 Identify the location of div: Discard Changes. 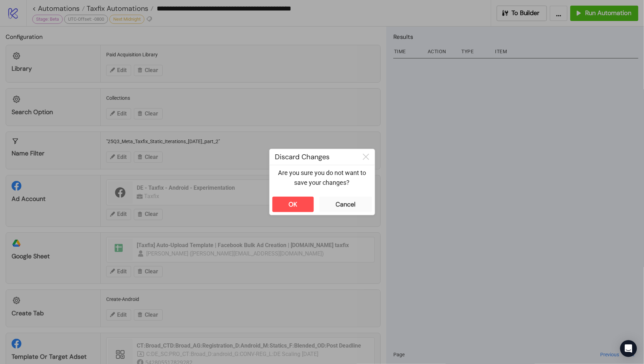
(313, 157).